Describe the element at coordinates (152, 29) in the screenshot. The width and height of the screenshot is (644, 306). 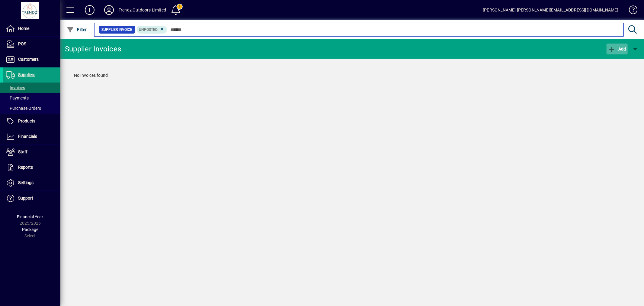
I see `mat-chip: Invoice Status: Unposted` at that location.